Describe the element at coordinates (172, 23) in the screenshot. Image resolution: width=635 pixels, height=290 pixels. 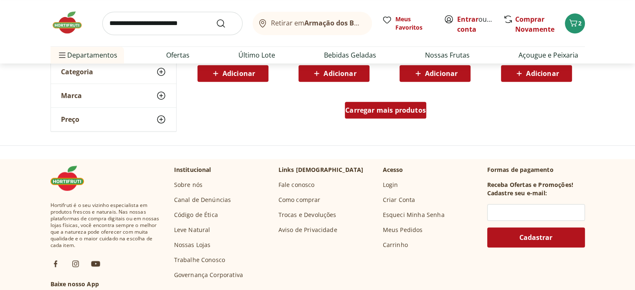
I see `input: search` at that location.